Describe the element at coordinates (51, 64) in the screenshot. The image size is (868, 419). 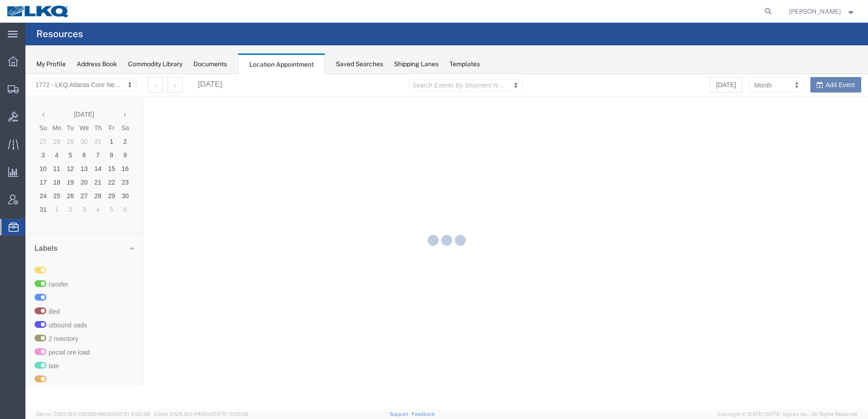
I see `div: My Profile` at that location.